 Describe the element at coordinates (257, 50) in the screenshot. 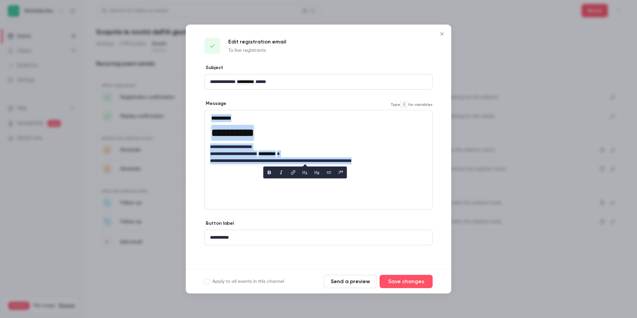

I see `p: To live registrants` at that location.